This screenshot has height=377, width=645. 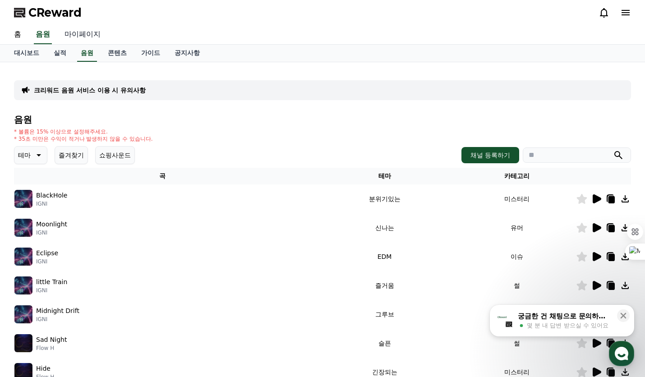 What do you see at coordinates (48, 13) in the screenshot?
I see `a: CReward` at bounding box center [48, 13].